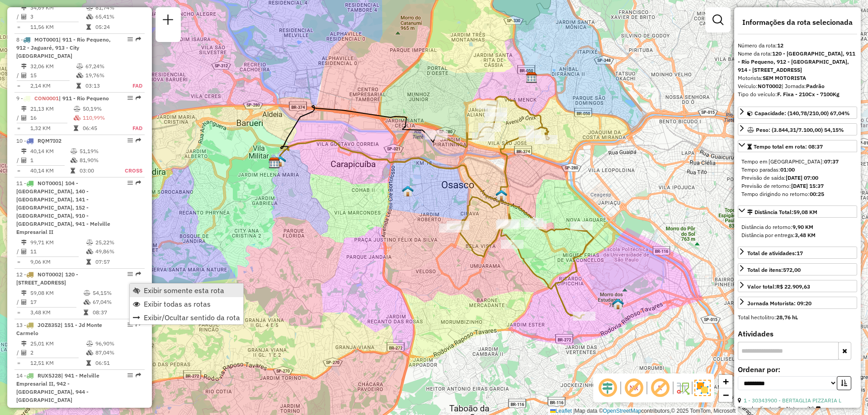 The height and width of the screenshot is (415, 868). What do you see at coordinates (103, 128) in the screenshot?
I see `td: 06:45` at bounding box center [103, 128].